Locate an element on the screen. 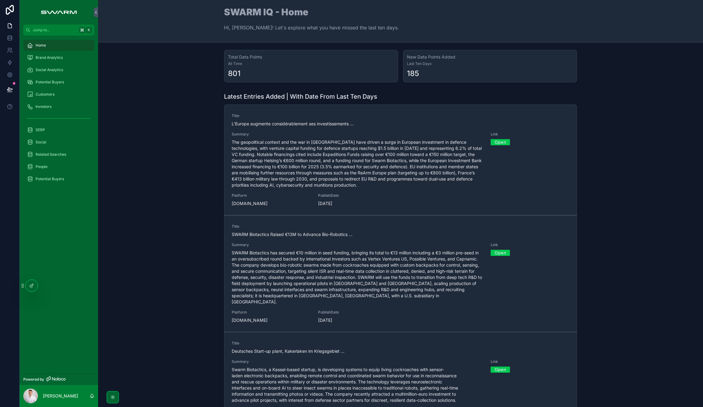 The width and height of the screenshot is (703, 407). a: Social Analytics is located at coordinates (59, 70).